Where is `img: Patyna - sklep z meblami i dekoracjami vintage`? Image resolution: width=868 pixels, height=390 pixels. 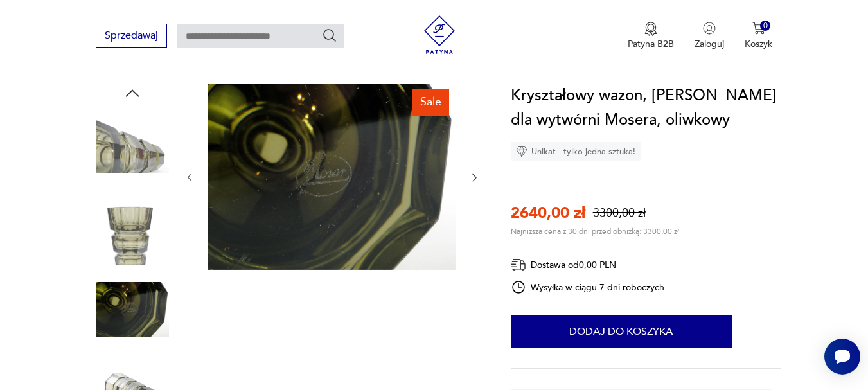 img: Patyna - sklep z meblami i dekoracjami vintage is located at coordinates (440, 35).